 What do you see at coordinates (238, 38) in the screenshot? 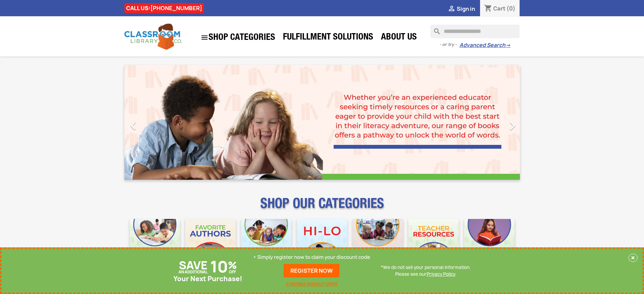
I see `a: SHOP CATEGORIES` at bounding box center [238, 38].